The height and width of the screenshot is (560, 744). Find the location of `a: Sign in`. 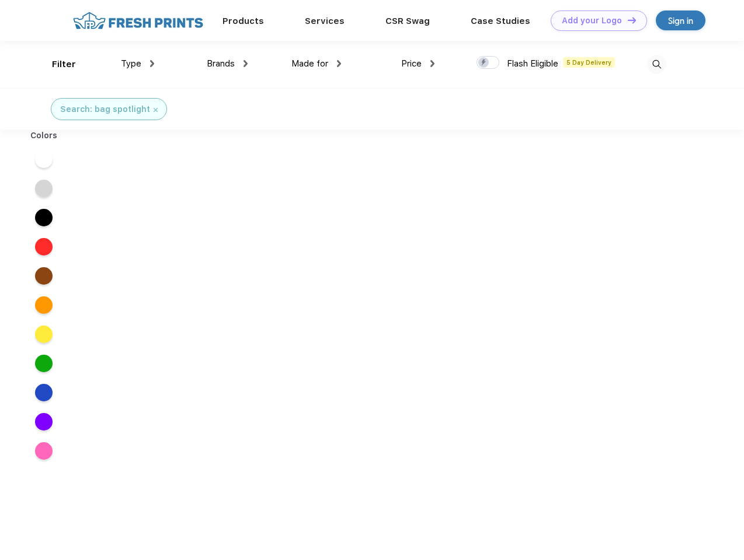

a: Sign in is located at coordinates (680, 21).